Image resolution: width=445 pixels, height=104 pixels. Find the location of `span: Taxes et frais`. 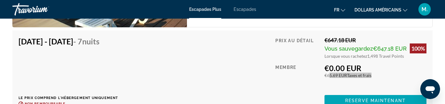

span: Taxes et frais is located at coordinates (359, 75).